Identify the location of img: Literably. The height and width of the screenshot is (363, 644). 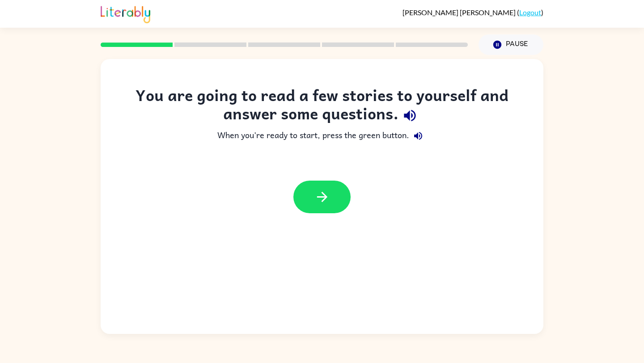
(125, 13).